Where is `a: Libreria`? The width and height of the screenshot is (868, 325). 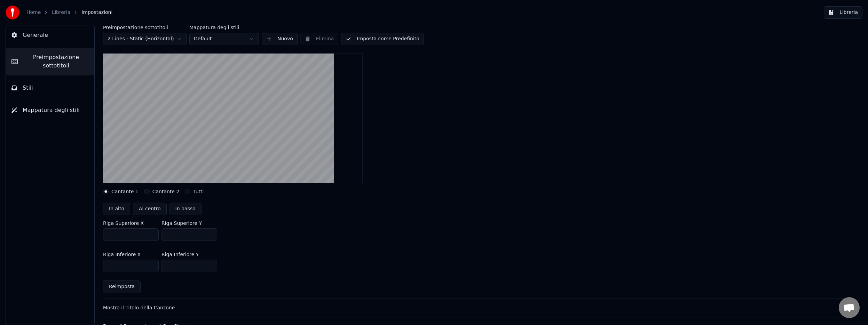
a: Libreria is located at coordinates (61, 12).